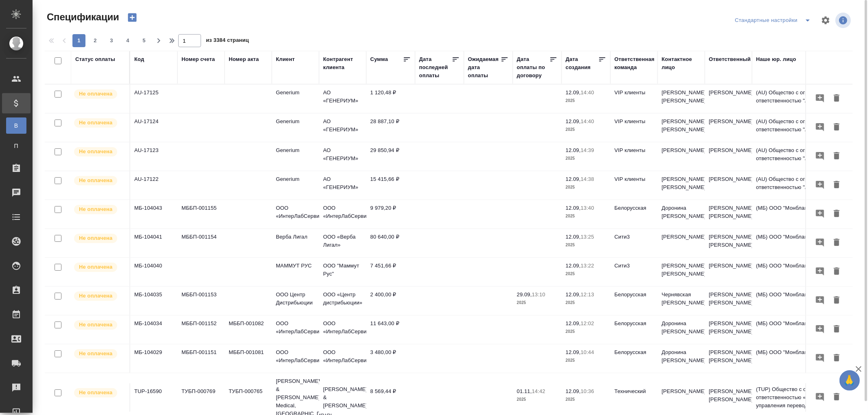 This screenshot has height=415, width=868. I want to click on div: Контрагент клиента, so click(343, 63).